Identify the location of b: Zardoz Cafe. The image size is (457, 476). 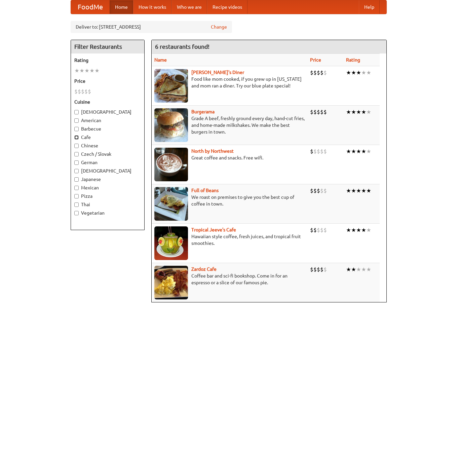
(204, 269).